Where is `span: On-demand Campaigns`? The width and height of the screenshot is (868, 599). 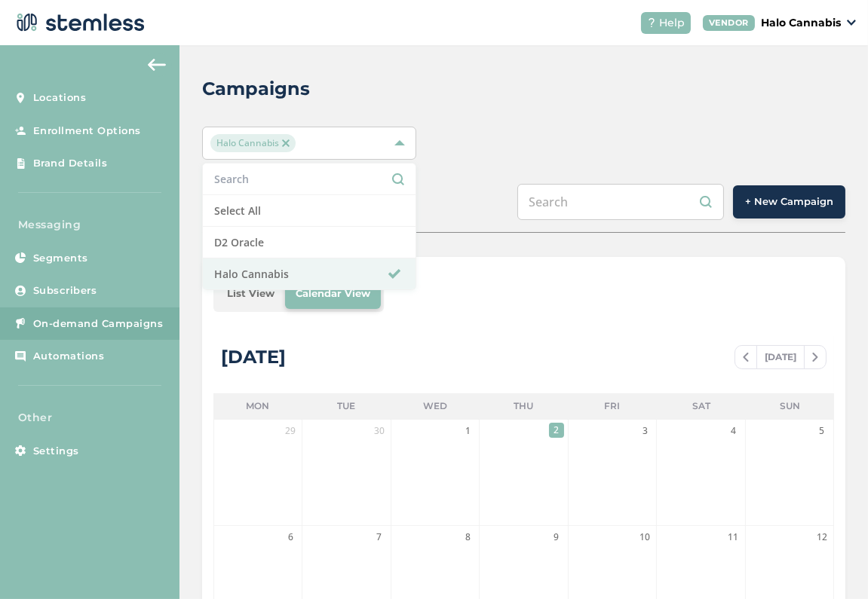 span: On-demand Campaigns is located at coordinates (98, 324).